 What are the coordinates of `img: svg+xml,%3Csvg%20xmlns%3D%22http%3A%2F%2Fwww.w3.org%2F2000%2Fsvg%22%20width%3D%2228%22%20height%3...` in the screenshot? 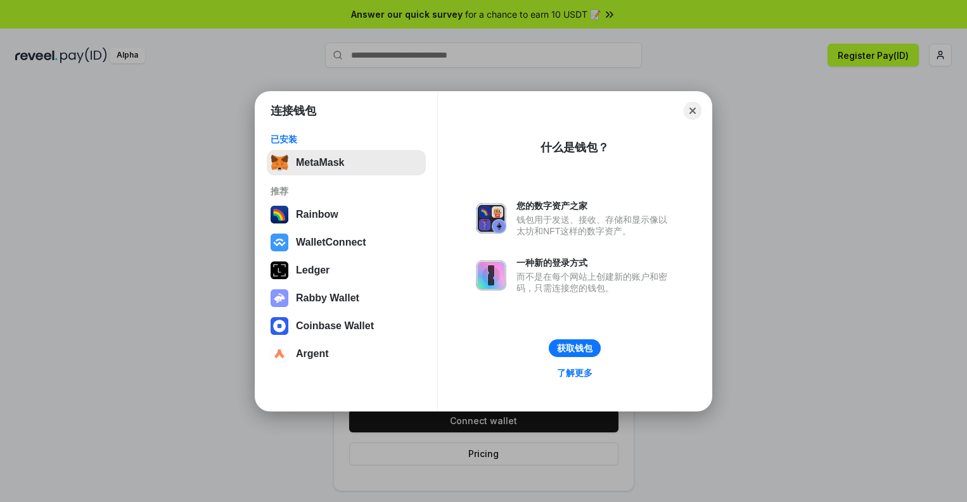 It's located at (279, 270).